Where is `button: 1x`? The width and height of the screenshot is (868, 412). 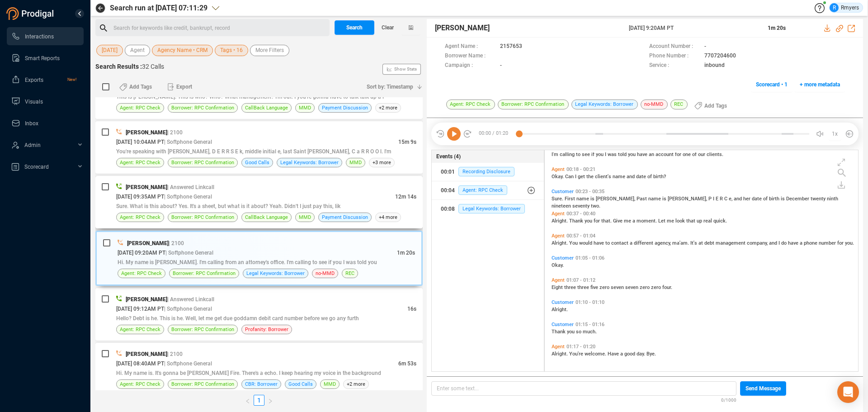
button: 1x is located at coordinates (835, 134).